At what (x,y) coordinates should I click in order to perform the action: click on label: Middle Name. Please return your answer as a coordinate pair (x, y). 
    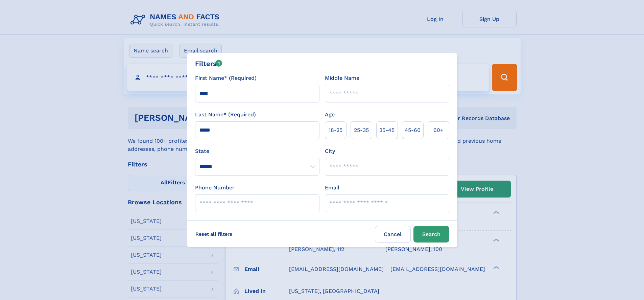
    Looking at the image, I should click on (342, 78).